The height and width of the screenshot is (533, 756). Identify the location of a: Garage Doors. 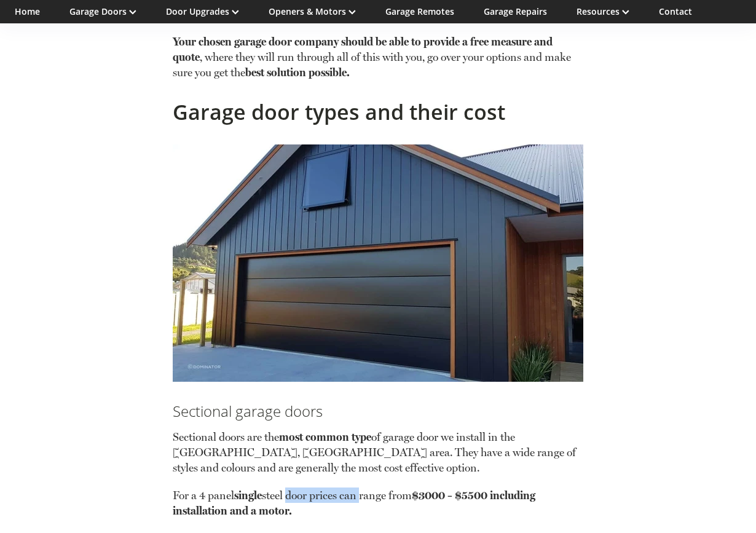
(103, 11).